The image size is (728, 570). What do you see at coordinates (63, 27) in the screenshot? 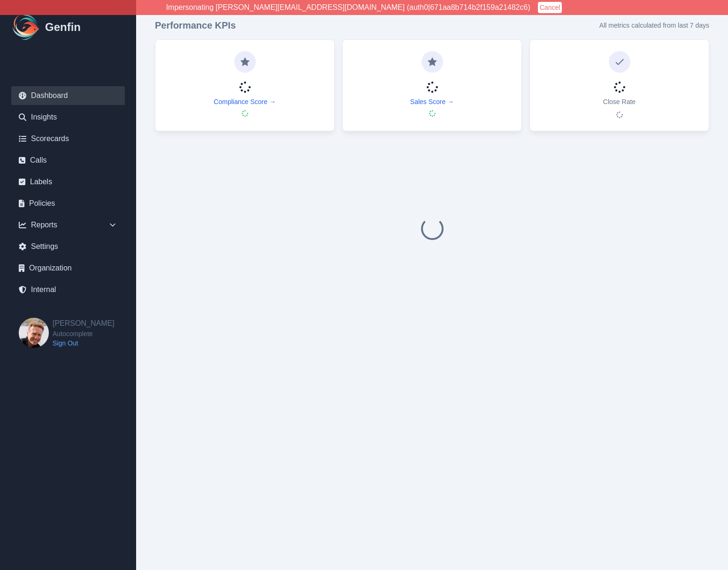
I see `h1: Genfin` at bounding box center [63, 27].